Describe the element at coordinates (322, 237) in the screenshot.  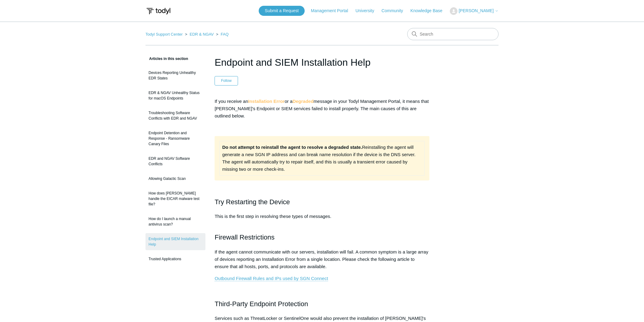
I see `h2: Firewall Restrictions` at that location.